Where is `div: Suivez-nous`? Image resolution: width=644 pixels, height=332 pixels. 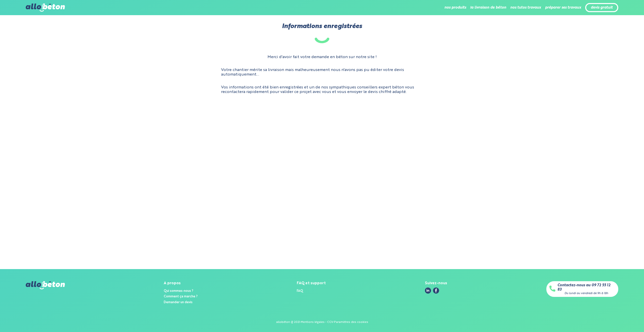 div: Suivez-nous is located at coordinates (436, 283).